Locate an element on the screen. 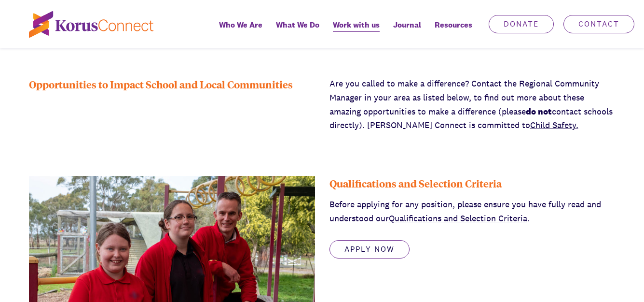 This screenshot has height=302, width=644. div: Opportunities to Impact School and Local Communities is located at coordinates (172, 104).